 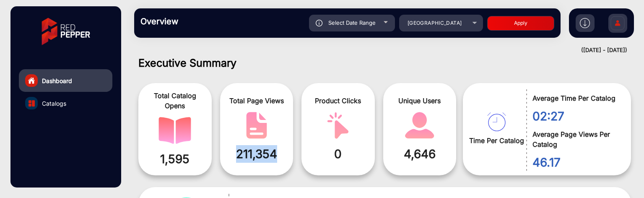 I want to click on h3: Overview, so click(x=199, y=21).